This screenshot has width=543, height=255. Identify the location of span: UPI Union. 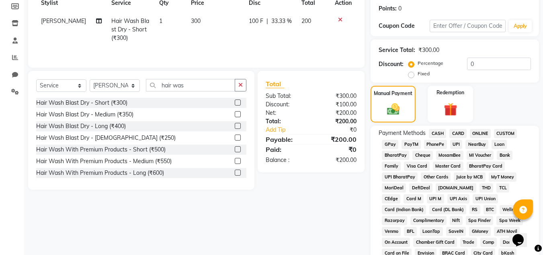
(485, 198).